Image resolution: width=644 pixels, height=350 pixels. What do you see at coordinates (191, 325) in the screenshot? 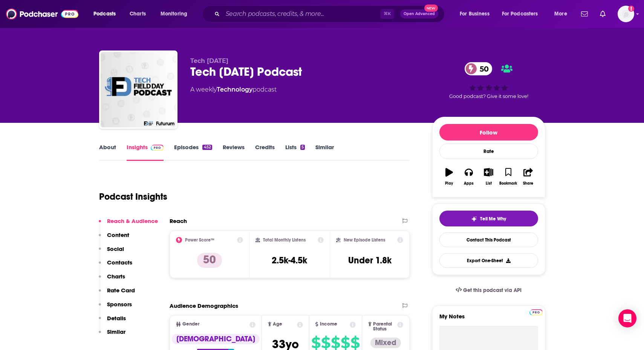
I see `span: Gender` at bounding box center [191, 325].